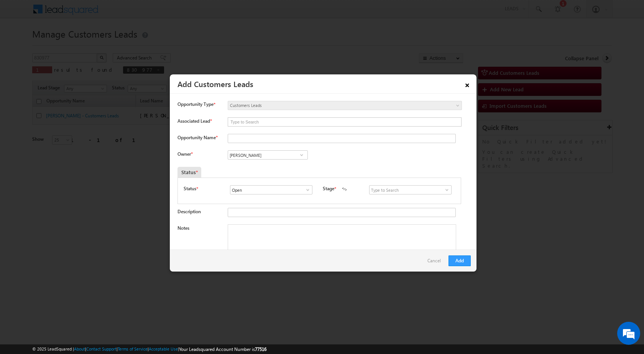 This screenshot has height=354, width=644. I want to click on label: Opportunity Name, so click(197, 137).